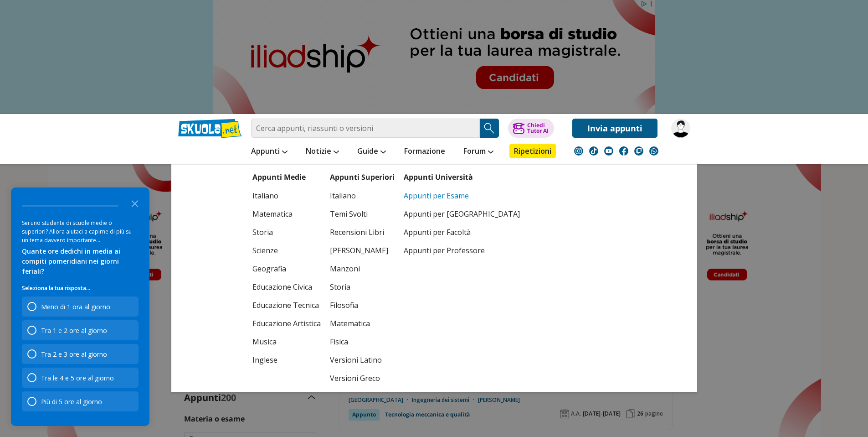 The image size is (868, 437). What do you see at coordinates (80, 261) in the screenshot?
I see `div: Quante ore dedichi in media ai compiti pomeridiani nei giorni feriali?` at bounding box center [80, 261].